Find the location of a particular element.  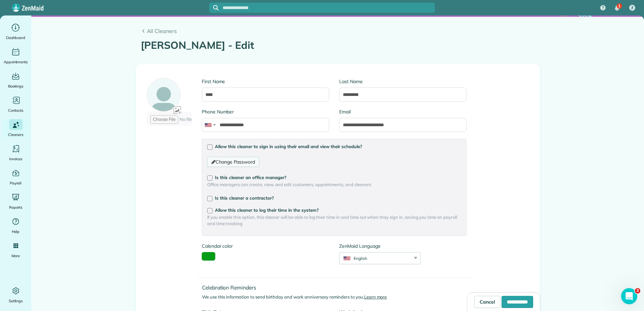

a: Change Password is located at coordinates (233, 162).